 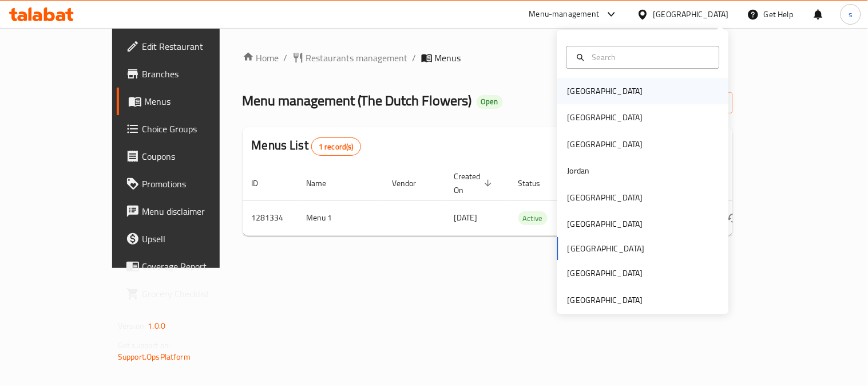 I want to click on span: Menu management ( The Dutch Flowers ), so click(x=357, y=100).